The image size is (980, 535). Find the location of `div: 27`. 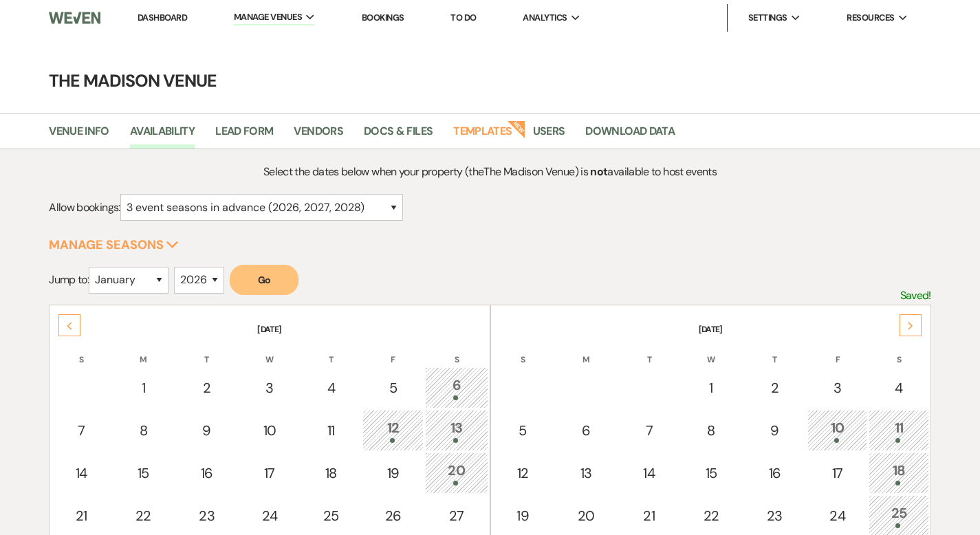

div: 27 is located at coordinates (456, 516).